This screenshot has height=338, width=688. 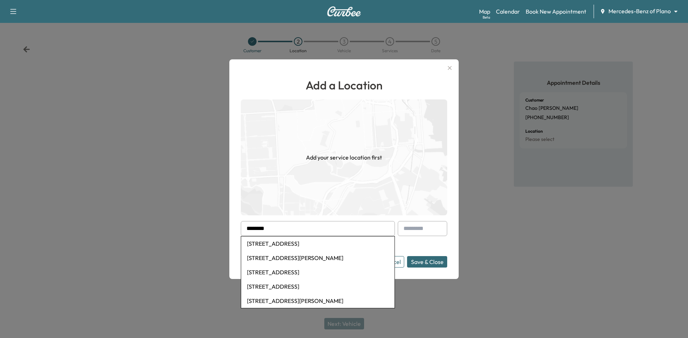 What do you see at coordinates (344, 11) in the screenshot?
I see `img: Curbee Logo` at bounding box center [344, 11].